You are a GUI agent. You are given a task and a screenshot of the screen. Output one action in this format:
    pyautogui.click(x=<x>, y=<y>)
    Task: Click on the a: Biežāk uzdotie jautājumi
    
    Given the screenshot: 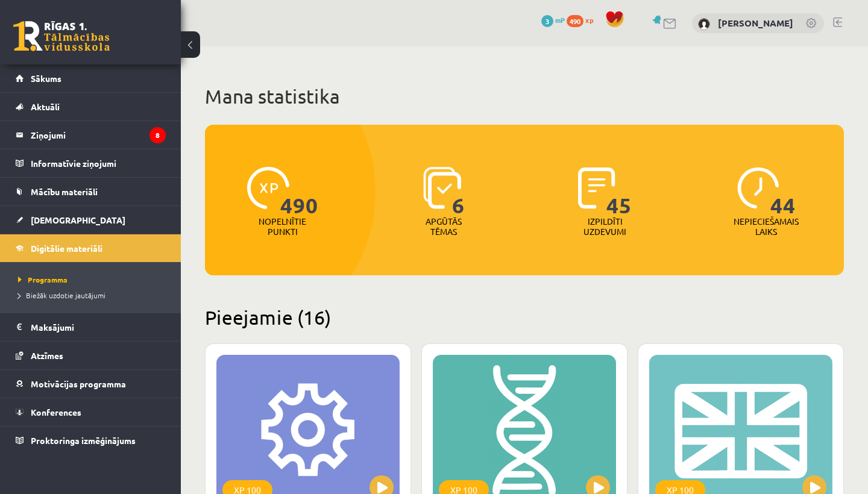 What is the action you would take?
    pyautogui.click(x=94, y=295)
    